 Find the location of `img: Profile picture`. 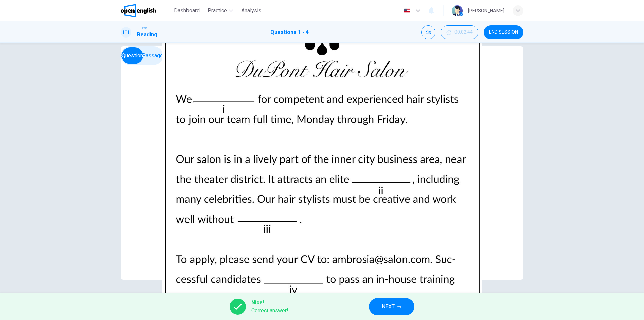

img: Profile picture is located at coordinates (457, 11).